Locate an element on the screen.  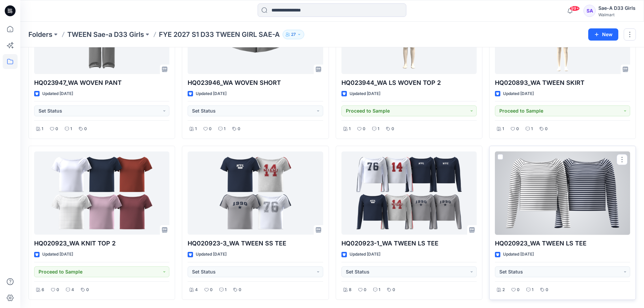
p: HQ020923_WA TWEEN LS TEE is located at coordinates (563, 243).